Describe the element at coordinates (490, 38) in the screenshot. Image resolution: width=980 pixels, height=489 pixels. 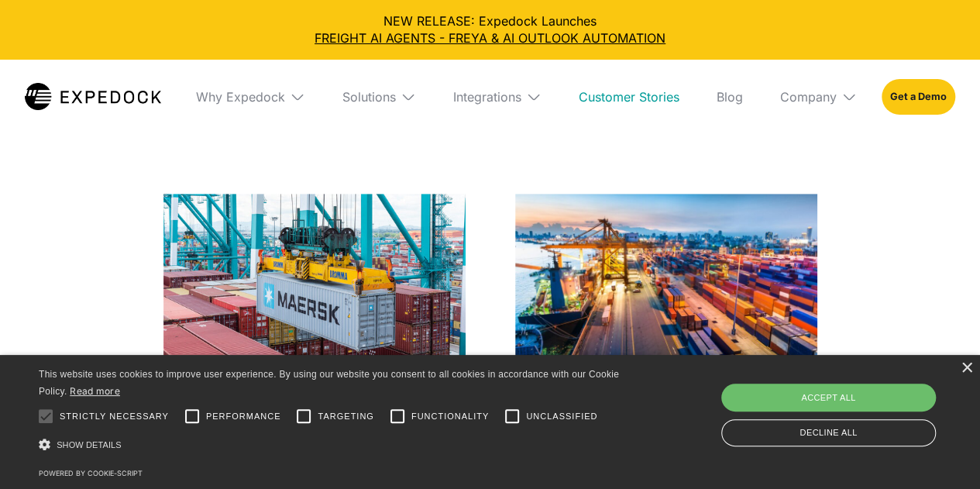
I see `a: FREIGHT AI AGENTS - FREYA & AI OUTLOOK AUTOMATION` at that location.